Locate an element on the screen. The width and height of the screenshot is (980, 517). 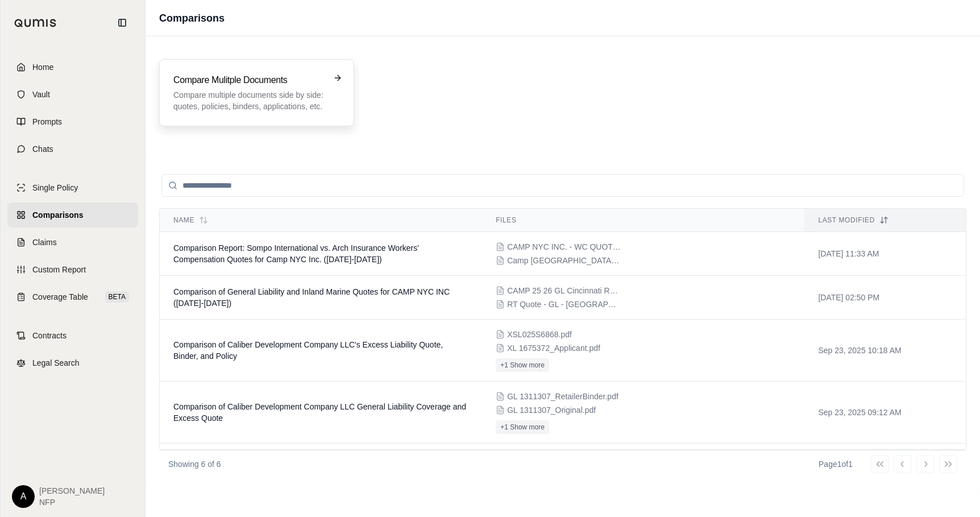
div: Last modified is located at coordinates (885, 220).